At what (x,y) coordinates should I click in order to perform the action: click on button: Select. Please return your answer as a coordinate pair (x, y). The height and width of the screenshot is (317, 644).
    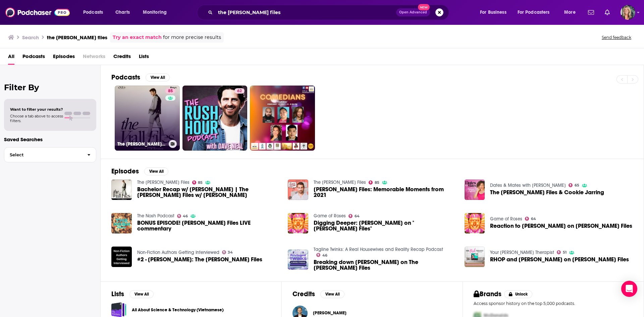
    Looking at the image, I should click on (50, 155).